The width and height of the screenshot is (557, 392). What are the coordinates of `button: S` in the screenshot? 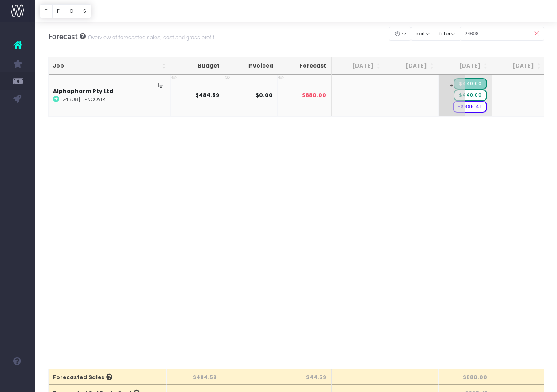 It's located at (84, 11).